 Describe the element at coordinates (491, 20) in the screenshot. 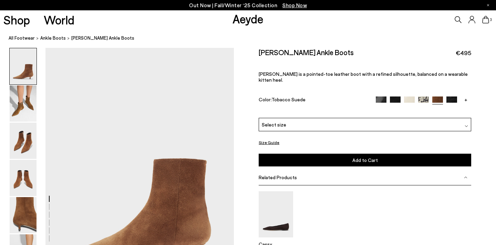

I see `span: 3` at that location.